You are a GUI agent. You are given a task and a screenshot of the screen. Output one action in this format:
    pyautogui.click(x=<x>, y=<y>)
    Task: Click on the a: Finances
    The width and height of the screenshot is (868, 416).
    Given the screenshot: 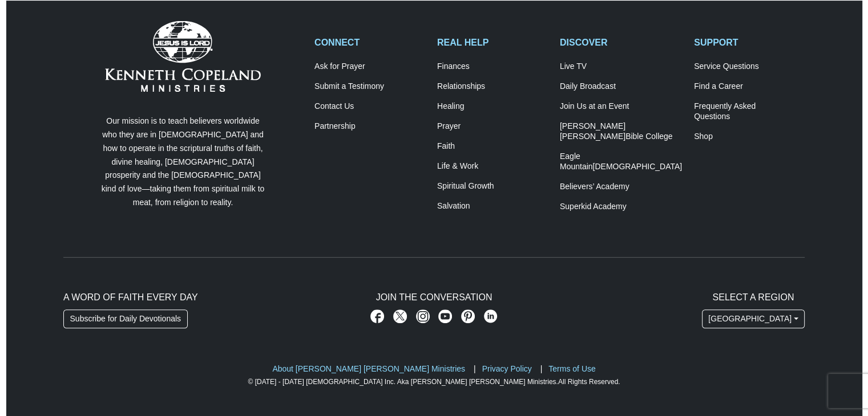 What is the action you would take?
    pyautogui.click(x=492, y=67)
    